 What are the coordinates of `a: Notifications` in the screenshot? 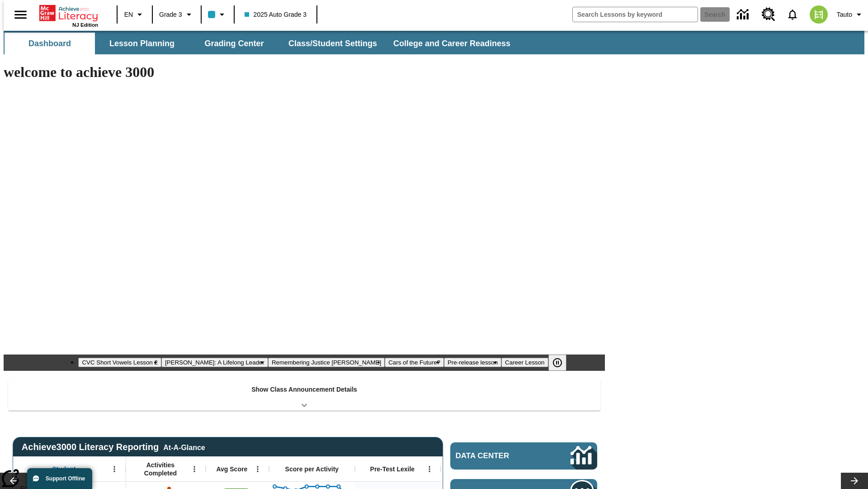 It's located at (793, 15).